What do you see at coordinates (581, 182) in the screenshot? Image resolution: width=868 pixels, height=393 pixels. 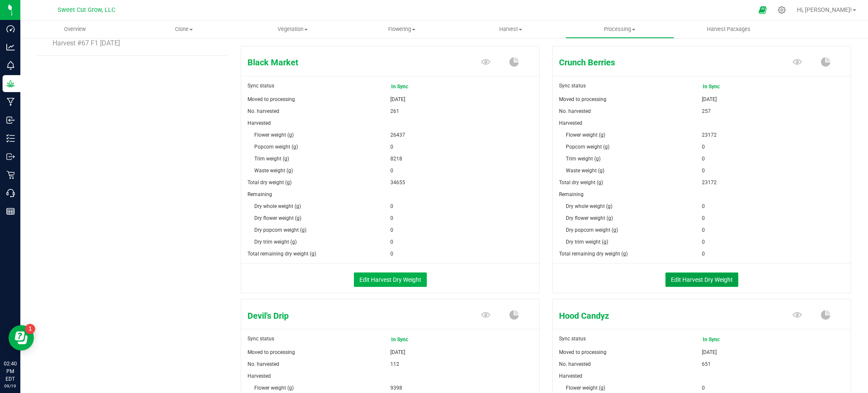 I see `span: Total dry weight (g)` at bounding box center [581, 182].